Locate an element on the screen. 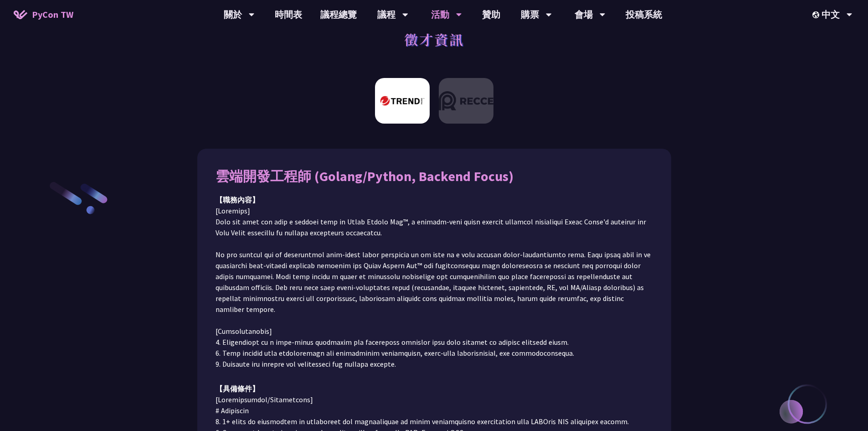  img: Home icon of PyCon TW 2025 is located at coordinates (21, 15).